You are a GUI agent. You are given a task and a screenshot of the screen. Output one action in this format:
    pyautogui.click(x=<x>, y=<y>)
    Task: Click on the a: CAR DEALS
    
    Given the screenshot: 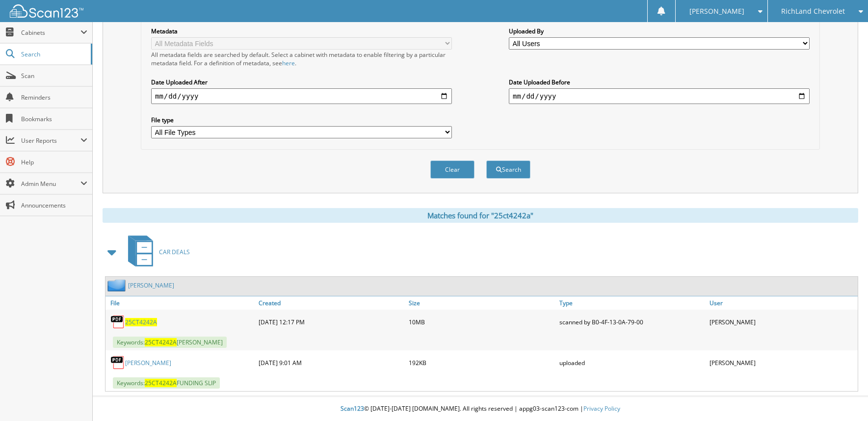 What is the action you would take?
    pyautogui.click(x=156, y=252)
    